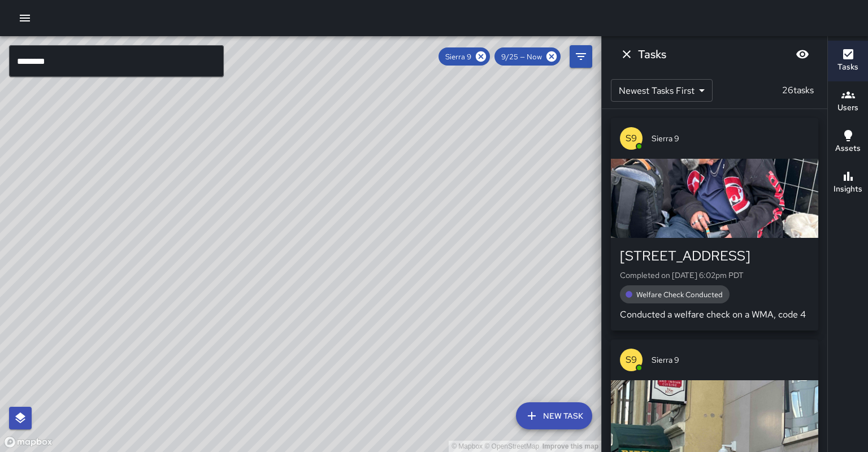 The height and width of the screenshot is (452, 868). What do you see at coordinates (848, 108) in the screenshot?
I see `h6: Users` at bounding box center [848, 108].